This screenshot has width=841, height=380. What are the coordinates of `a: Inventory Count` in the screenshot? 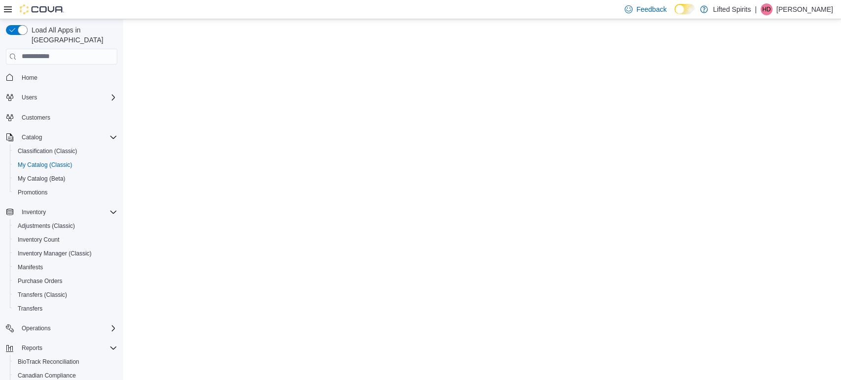 It's located at (38, 240).